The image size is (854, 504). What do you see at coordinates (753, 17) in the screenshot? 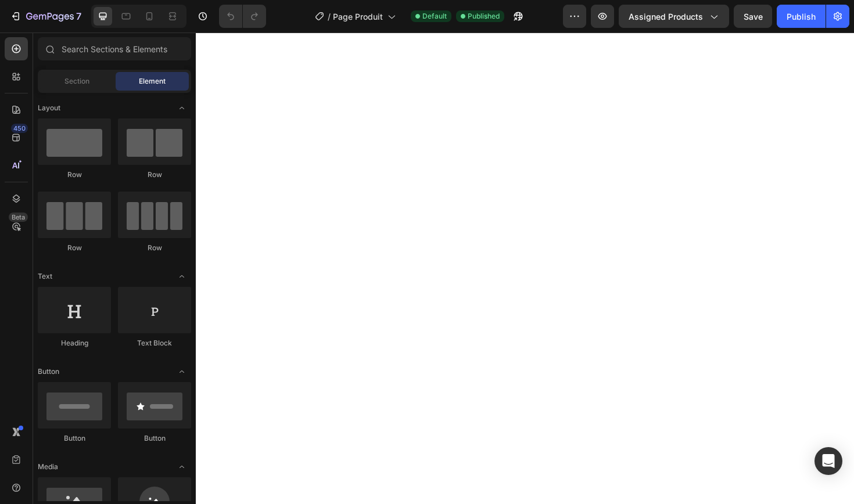
I see `span: Save` at bounding box center [753, 17].